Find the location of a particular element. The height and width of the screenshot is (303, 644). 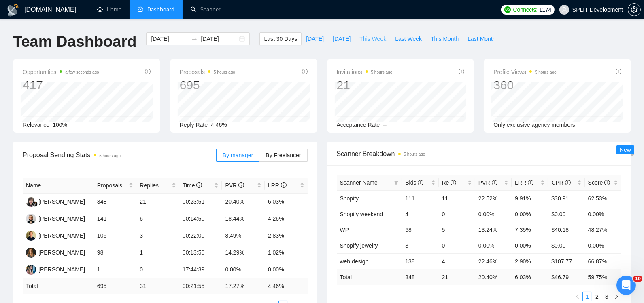

span: user is located at coordinates (565, 10).